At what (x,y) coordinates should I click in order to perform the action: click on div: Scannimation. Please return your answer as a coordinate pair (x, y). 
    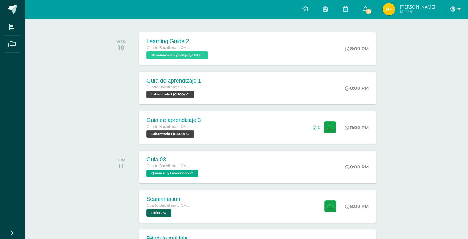
    Looking at the image, I should click on (170, 199).